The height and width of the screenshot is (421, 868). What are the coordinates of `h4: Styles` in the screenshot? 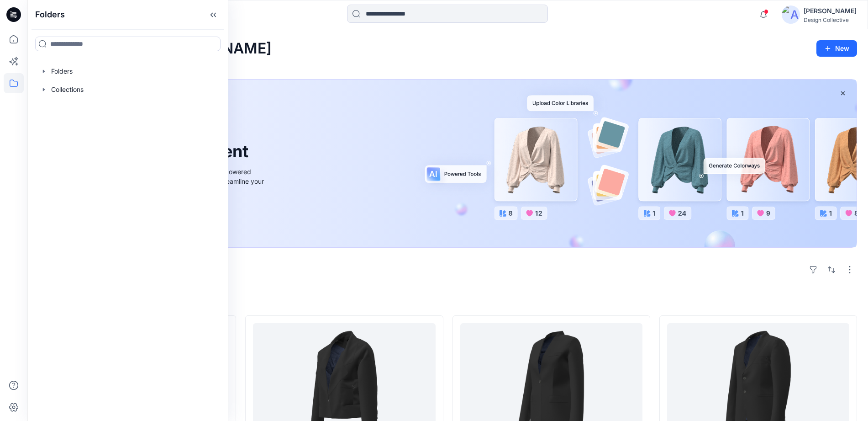 It's located at (447, 301).